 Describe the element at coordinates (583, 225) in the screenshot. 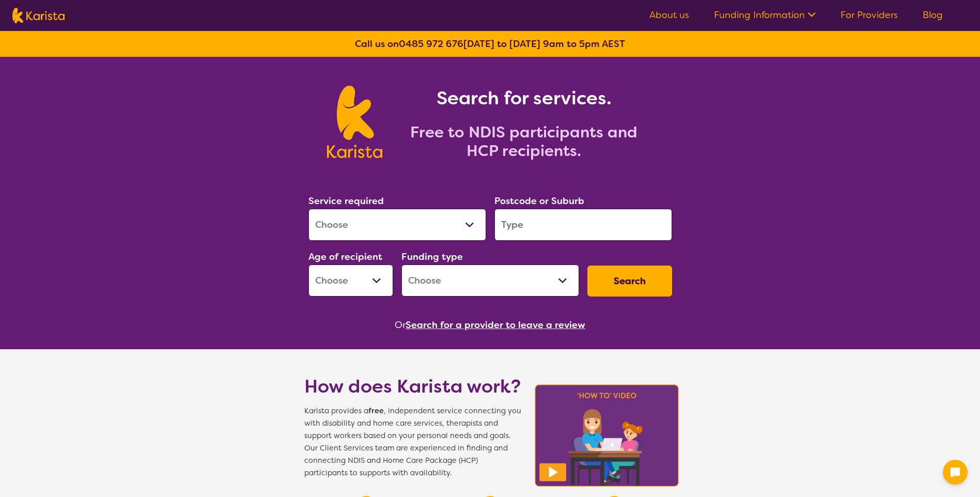

I see `input: Type` at that location.